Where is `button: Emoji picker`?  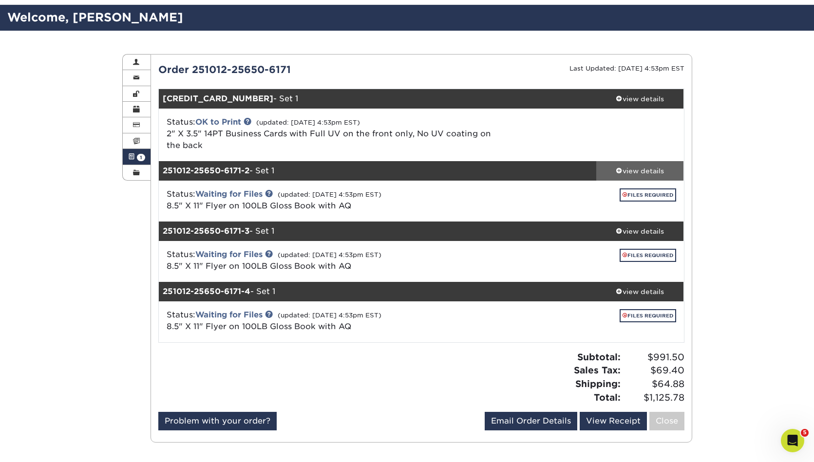
button: Emoji picker is located at coordinates (35, 323).